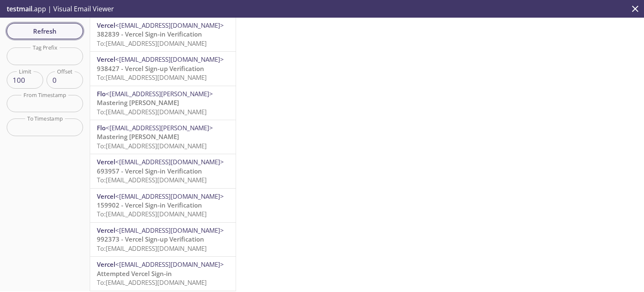 This screenshot has height=292, width=644. What do you see at coordinates (134, 273) in the screenshot?
I see `span: Attempted Vercel Sign-in` at bounding box center [134, 273].